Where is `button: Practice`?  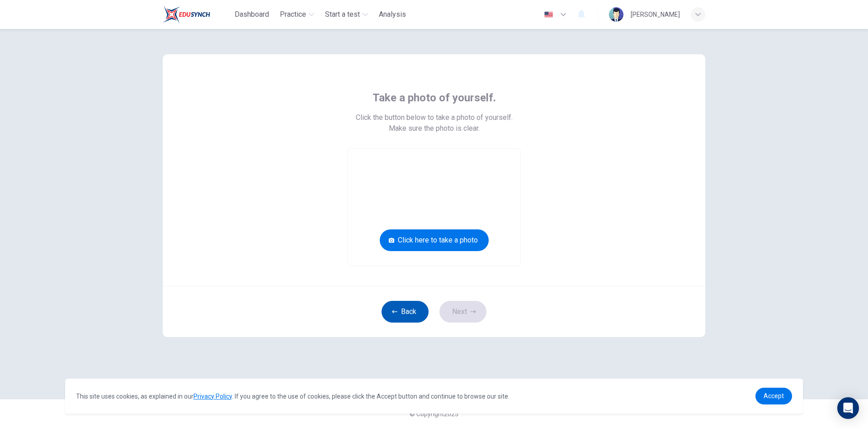
button: Practice is located at coordinates (297, 15).